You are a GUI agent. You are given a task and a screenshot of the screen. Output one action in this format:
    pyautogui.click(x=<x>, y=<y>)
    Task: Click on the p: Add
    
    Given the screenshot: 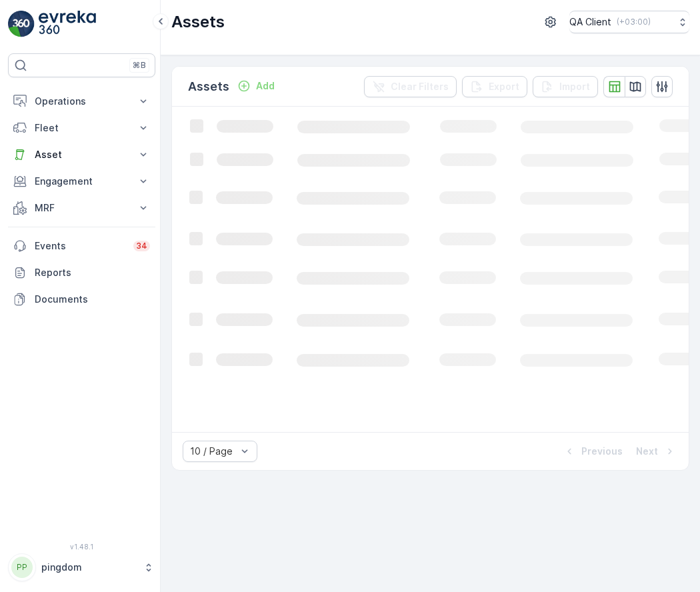 What is the action you would take?
    pyautogui.click(x=265, y=86)
    